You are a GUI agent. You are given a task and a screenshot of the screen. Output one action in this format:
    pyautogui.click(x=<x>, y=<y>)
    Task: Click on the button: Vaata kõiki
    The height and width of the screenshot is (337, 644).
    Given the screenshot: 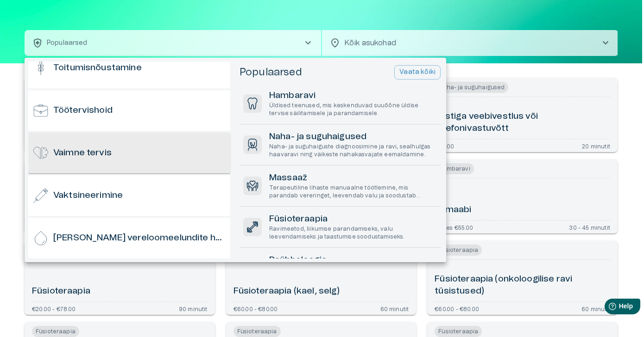 What is the action you would take?
    pyautogui.click(x=418, y=72)
    